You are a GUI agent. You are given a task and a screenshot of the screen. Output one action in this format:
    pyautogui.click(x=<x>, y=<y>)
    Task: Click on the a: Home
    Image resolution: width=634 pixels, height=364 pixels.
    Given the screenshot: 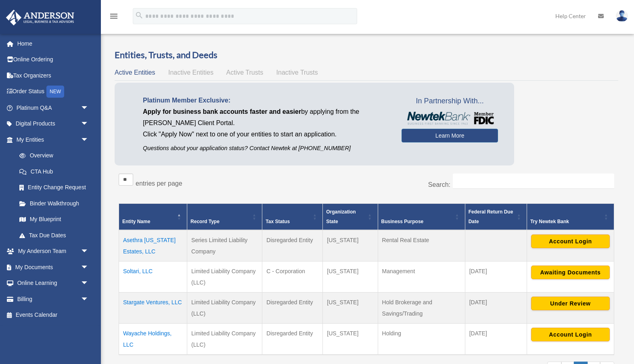 What is the action you would take?
    pyautogui.click(x=53, y=44)
    